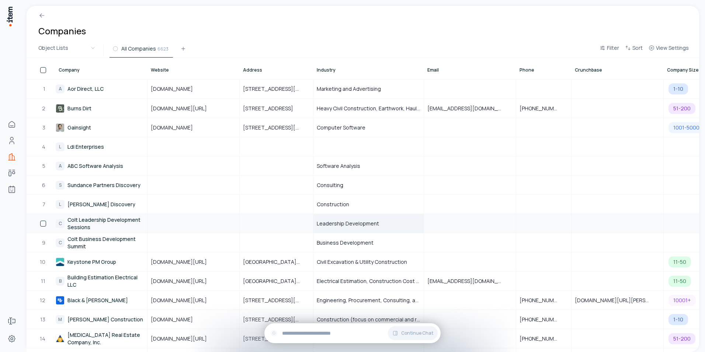 Image resolution: width=705 pixels, height=352 pixels. I want to click on span: Email, so click(433, 70).